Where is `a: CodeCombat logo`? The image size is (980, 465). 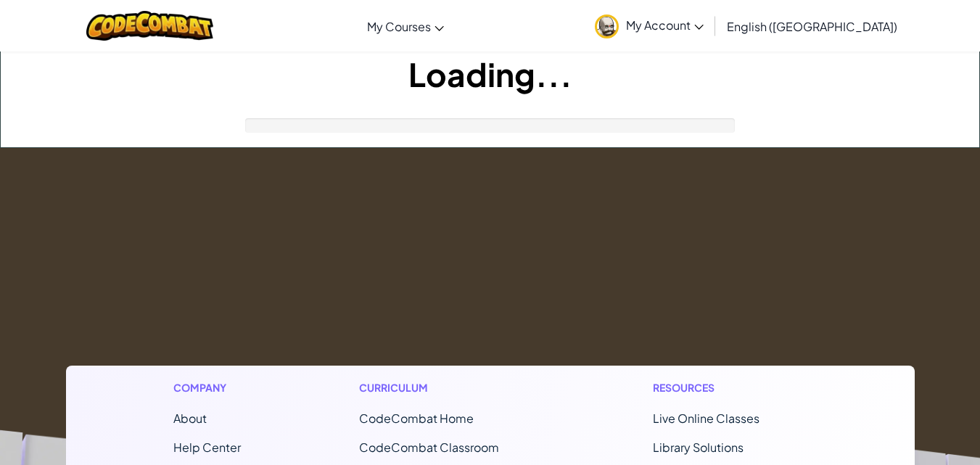
a: CodeCombat logo is located at coordinates (150, 26).